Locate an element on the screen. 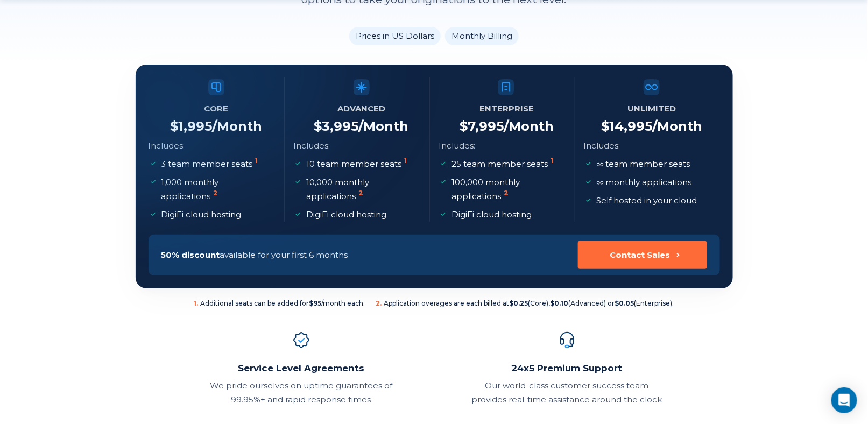 Image resolution: width=868 pixels, height=424 pixels. p: 1,000 monthly applications is located at coordinates (217, 189).